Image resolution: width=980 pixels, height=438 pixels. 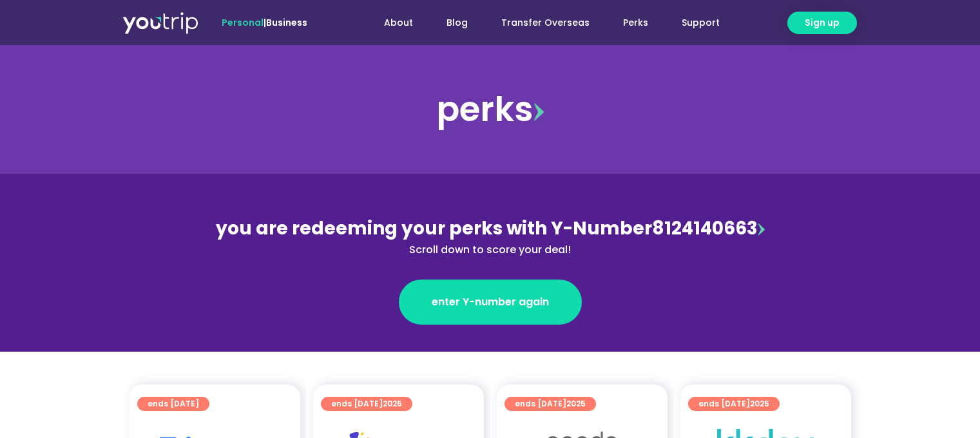 What do you see at coordinates (242, 23) in the screenshot?
I see `span: Personal` at bounding box center [242, 23].